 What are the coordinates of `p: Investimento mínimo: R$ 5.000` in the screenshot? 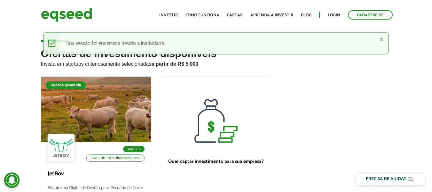 It's located at (116, 158).